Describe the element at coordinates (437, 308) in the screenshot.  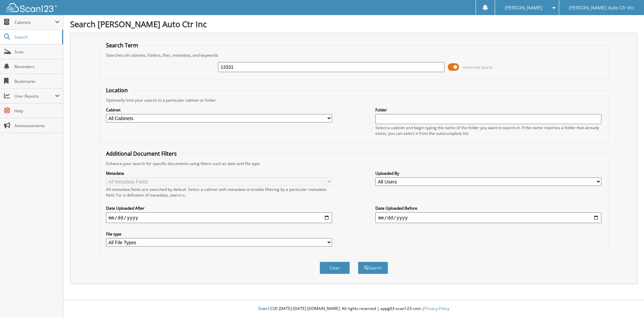
I see `a: Privacy Policy` at that location.